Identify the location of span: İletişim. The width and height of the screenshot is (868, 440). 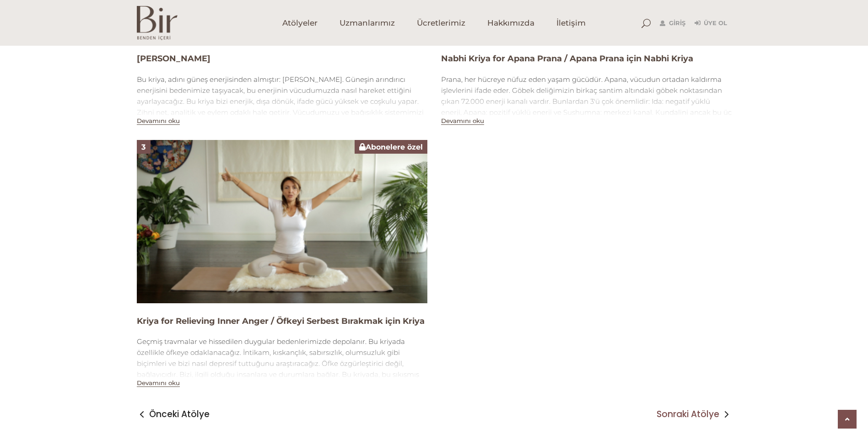
(571, 23).